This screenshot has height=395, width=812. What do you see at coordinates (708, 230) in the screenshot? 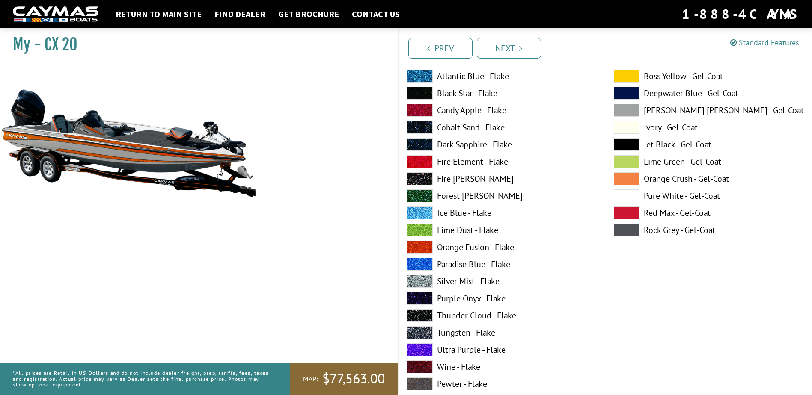
I see `label: Rock Grey - Gel-Coat` at bounding box center [708, 230].